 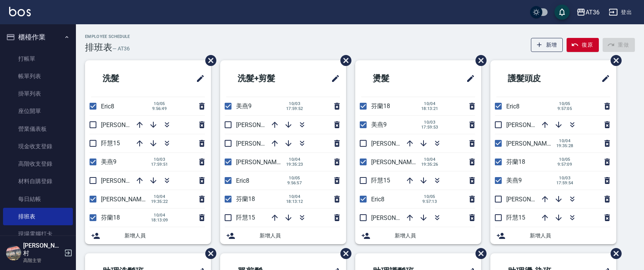 What do you see at coordinates (295, 164) in the screenshot?
I see `span: 19:35:23` at bounding box center [295, 164].